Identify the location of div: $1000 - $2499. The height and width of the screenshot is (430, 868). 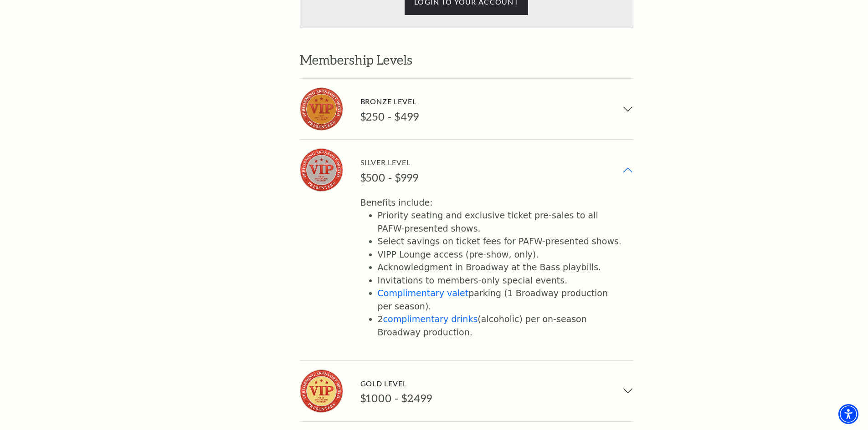
(396, 398).